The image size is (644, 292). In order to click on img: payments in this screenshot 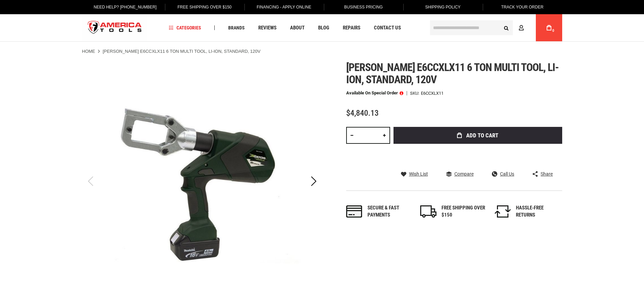, I will do `click(354, 211)`.